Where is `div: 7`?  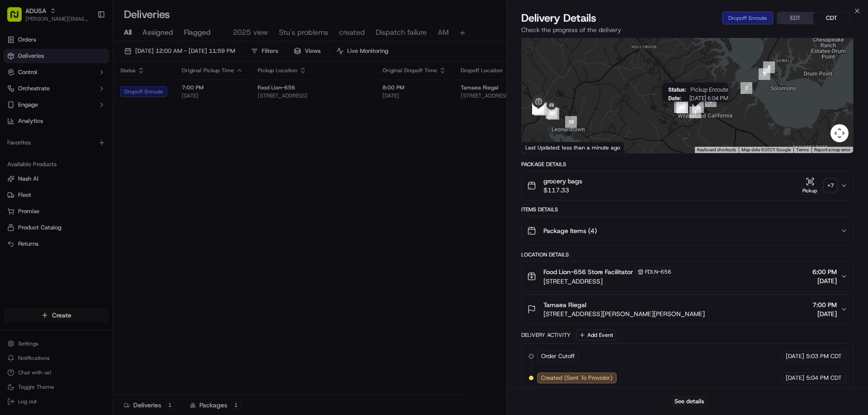
div: 7 is located at coordinates (746, 88).